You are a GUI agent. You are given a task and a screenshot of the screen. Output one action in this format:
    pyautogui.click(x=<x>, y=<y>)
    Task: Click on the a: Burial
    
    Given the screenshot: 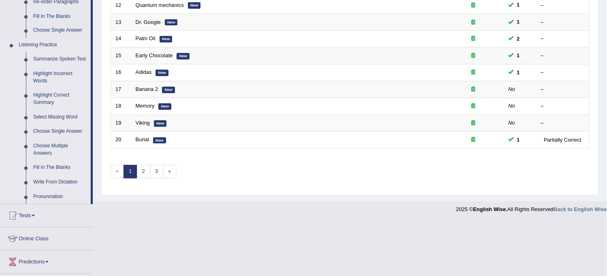 What is the action you would take?
    pyautogui.click(x=142, y=139)
    